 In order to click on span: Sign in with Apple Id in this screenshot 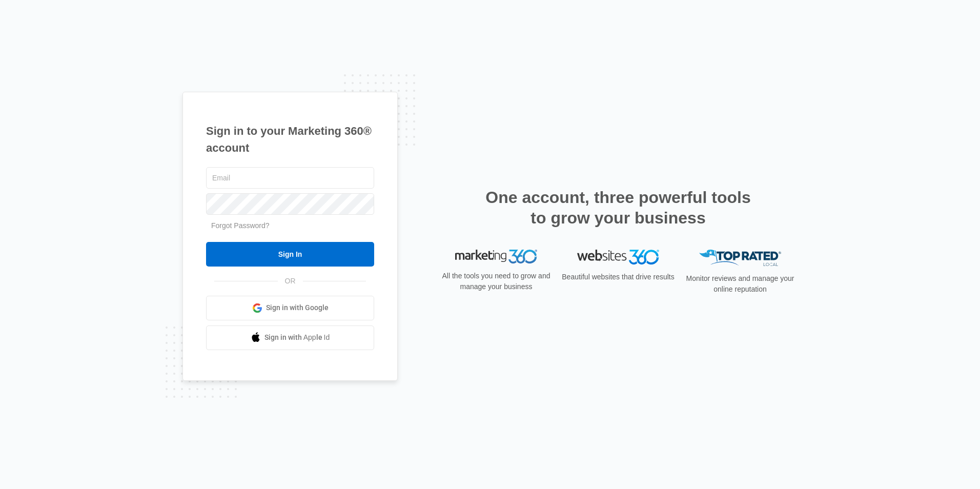, I will do `click(297, 337)`.